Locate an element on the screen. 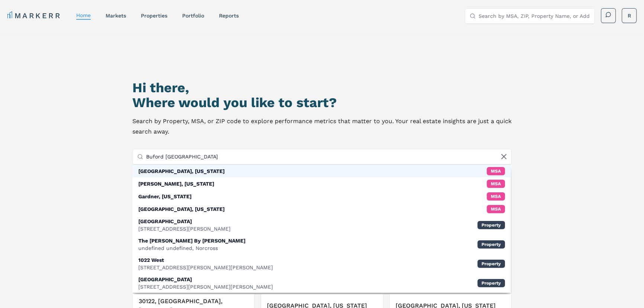  span: R is located at coordinates (629, 16).